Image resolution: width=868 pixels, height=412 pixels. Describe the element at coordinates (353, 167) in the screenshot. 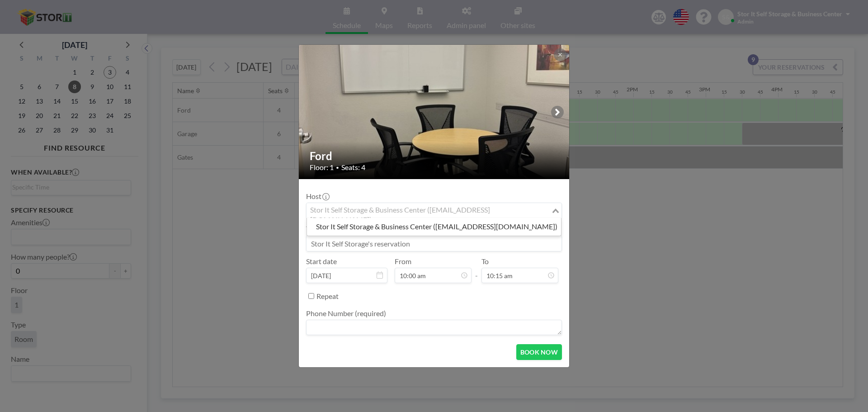

I see `span: Seats: 4` at that location.